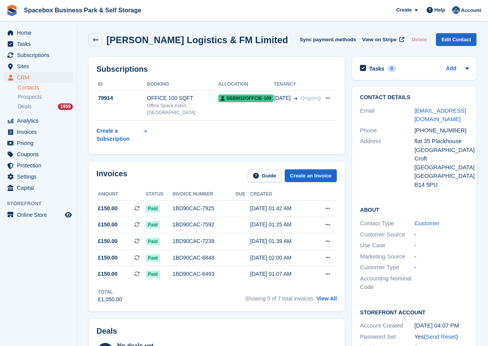 The image size is (488, 346). I want to click on th: Allocation, so click(246, 85).